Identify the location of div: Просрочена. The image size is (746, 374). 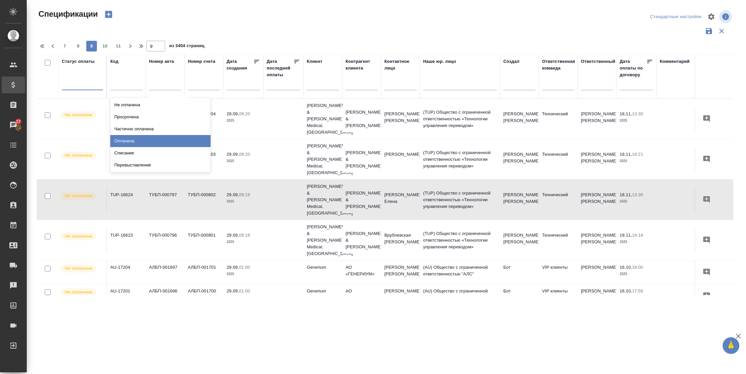
(160, 117).